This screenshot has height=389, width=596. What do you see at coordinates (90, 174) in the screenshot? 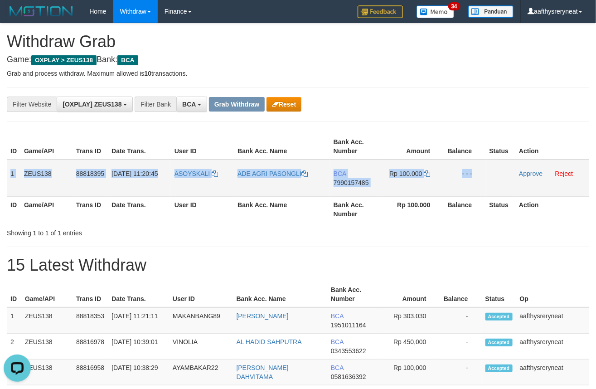
I see `span: 88818395` at bounding box center [90, 174].